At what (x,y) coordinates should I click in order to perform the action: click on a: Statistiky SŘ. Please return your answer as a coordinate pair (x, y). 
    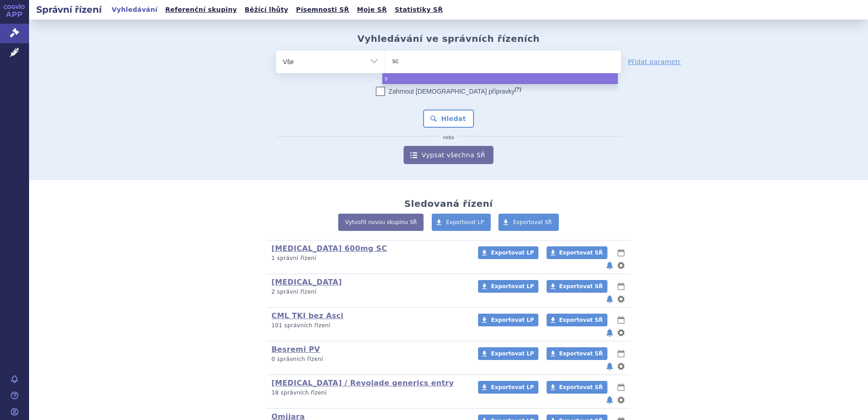
    Looking at the image, I should click on (419, 10).